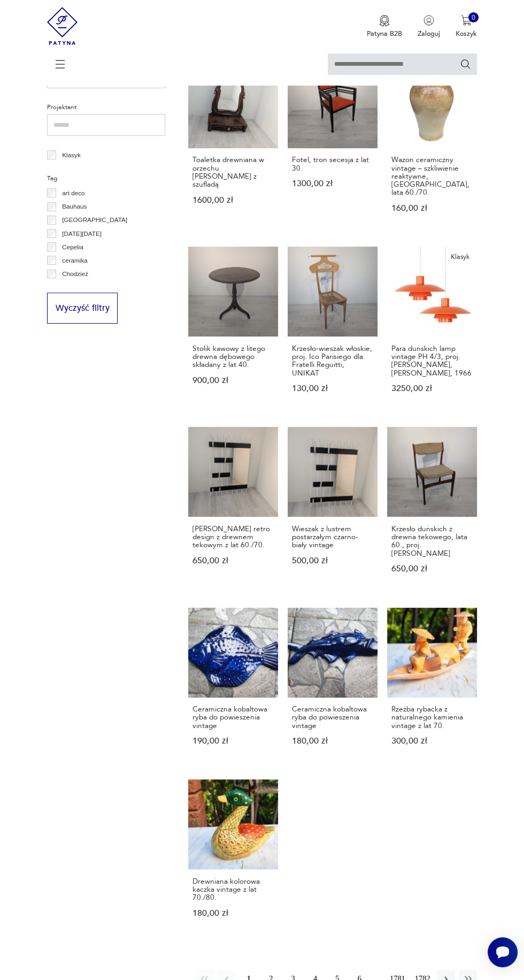 The height and width of the screenshot is (980, 524). I want to click on h3: Krzesło-wieszak włoskie, proj. Ico Parisiego dla Fratelli Reguitti, UNIKAT, so click(332, 360).